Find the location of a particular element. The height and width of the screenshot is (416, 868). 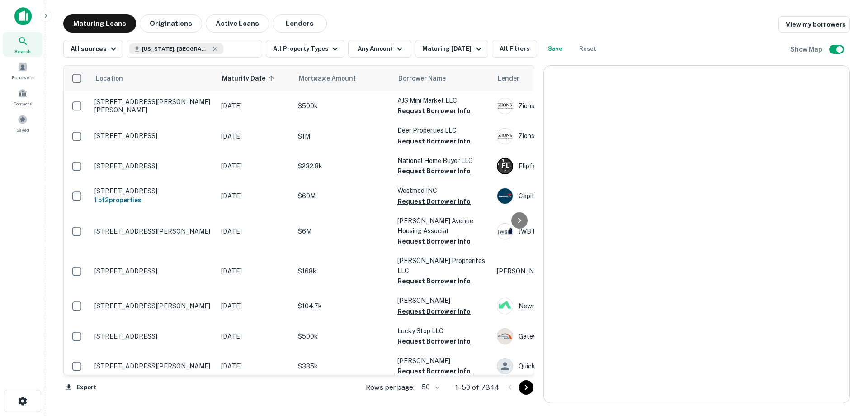

div: Chat Widget is located at coordinates (846, 365).